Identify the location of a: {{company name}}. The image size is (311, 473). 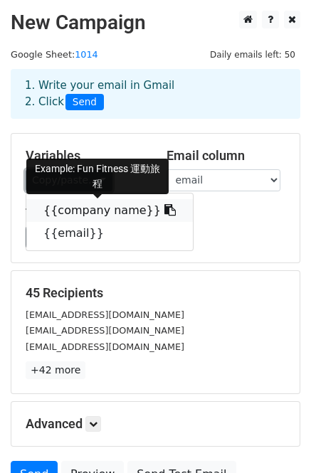
(110, 211).